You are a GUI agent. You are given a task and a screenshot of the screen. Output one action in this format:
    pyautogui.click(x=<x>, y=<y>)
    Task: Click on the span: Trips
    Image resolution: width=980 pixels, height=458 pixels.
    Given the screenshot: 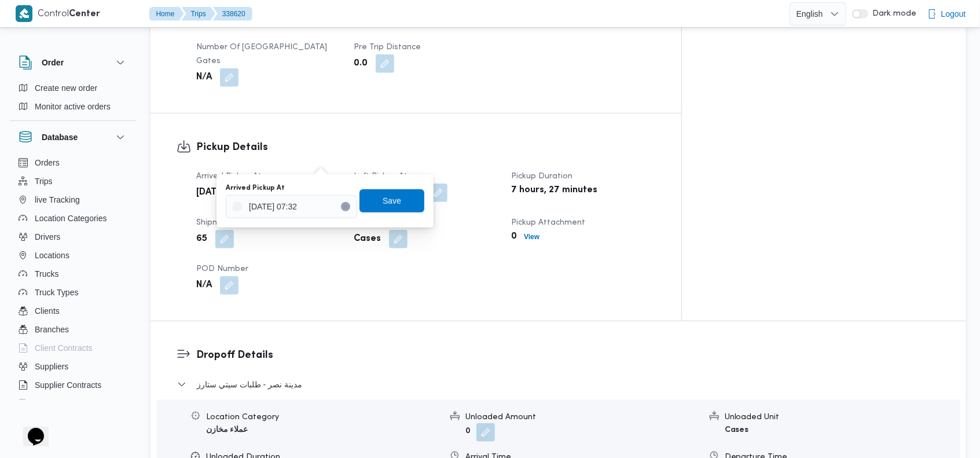 What is the action you would take?
    pyautogui.click(x=43, y=181)
    